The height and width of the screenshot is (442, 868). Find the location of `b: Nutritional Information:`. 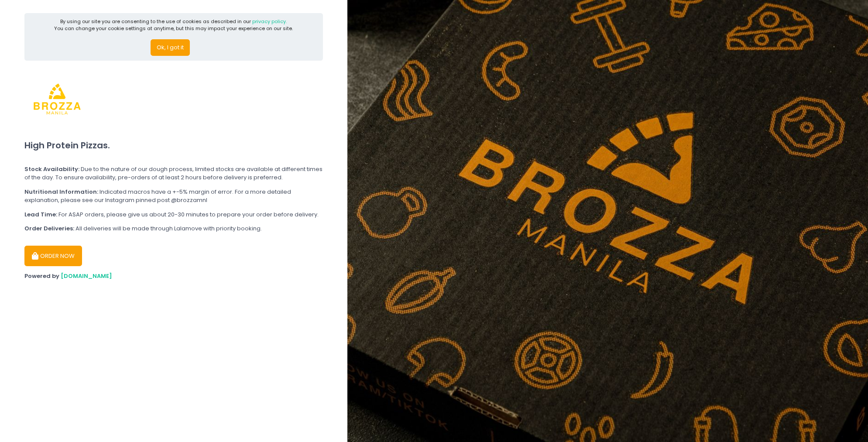

b: Nutritional Information: is located at coordinates (61, 192).